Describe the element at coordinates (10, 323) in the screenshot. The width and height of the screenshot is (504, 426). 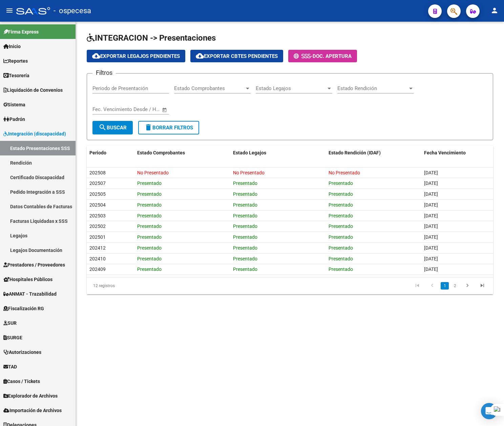
I see `span: SUR` at that location.